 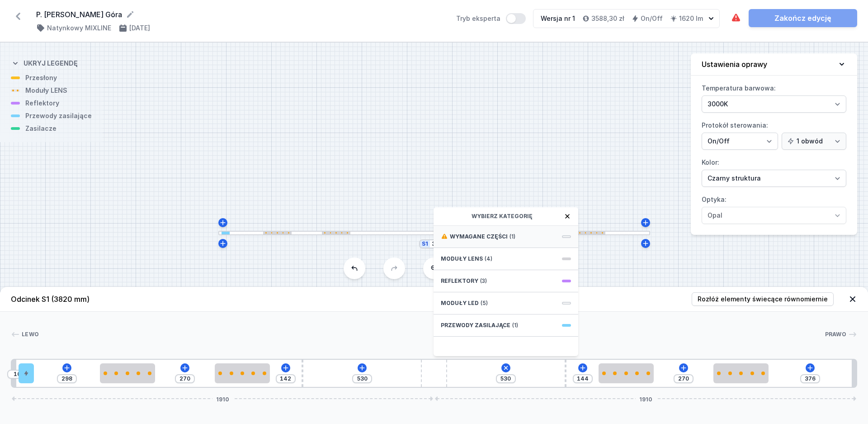 What do you see at coordinates (691, 18) in the screenshot?
I see `h4: 1620 lm` at bounding box center [691, 18].